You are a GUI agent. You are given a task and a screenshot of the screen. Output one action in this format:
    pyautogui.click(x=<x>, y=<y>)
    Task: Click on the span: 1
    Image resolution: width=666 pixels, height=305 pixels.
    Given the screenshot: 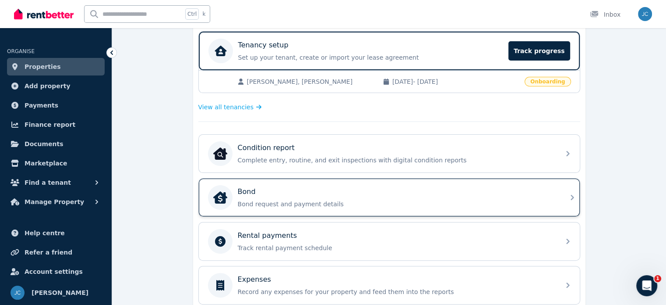 What is the action you would take?
    pyautogui.click(x=658, y=278)
    